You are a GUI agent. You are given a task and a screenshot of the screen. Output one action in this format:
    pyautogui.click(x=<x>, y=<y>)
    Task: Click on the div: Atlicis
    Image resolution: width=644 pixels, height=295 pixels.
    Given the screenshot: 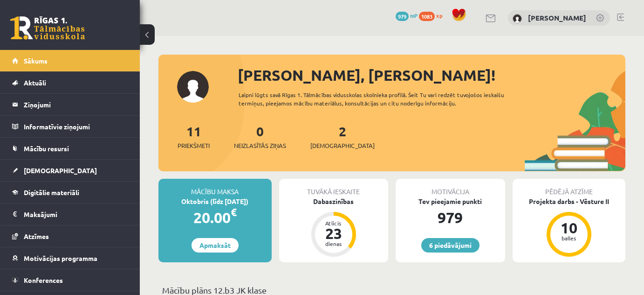 What is the action you would take?
    pyautogui.click(x=334, y=223)
    